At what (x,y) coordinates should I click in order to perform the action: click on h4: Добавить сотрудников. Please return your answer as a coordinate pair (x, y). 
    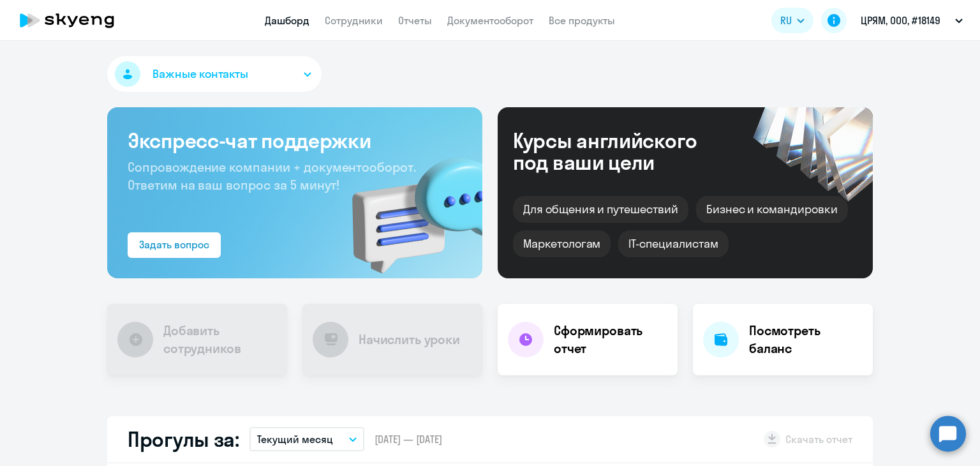
    Looking at the image, I should click on (220, 339).